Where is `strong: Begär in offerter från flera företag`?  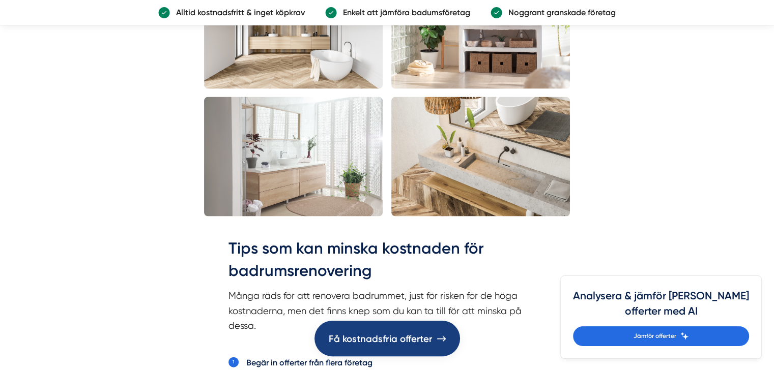
strong: Begär in offerter från flera företag is located at coordinates (309, 363).